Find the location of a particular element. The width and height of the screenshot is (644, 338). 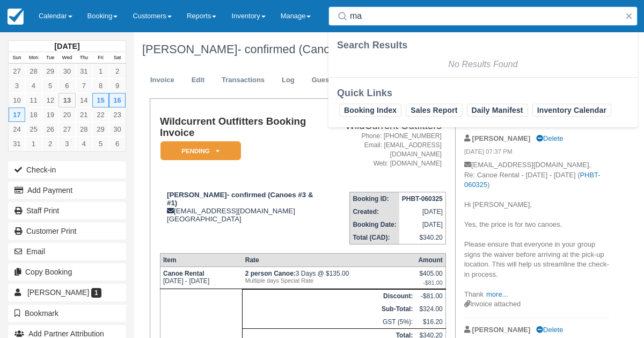

div: Invoice attached is located at coordinates (537, 304).